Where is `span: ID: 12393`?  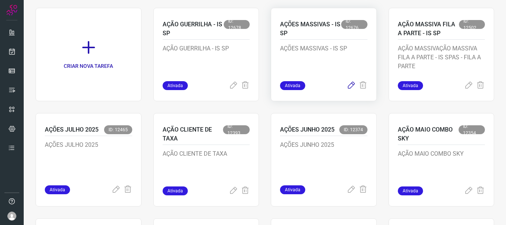 span: ID: 12393 is located at coordinates (236, 130).